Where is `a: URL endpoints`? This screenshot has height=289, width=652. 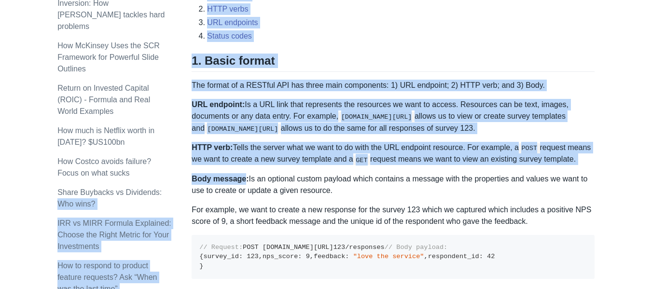
a: URL endpoints is located at coordinates (232, 22).